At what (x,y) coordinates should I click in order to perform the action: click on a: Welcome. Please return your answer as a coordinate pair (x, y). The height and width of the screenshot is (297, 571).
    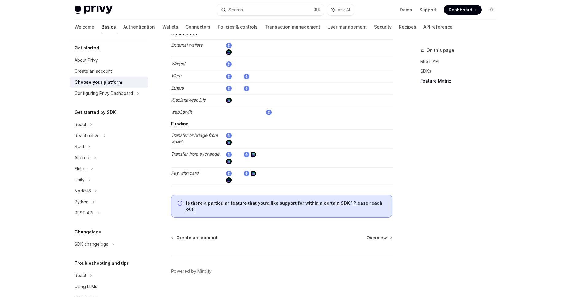
    Looking at the image, I should click on (84, 27).